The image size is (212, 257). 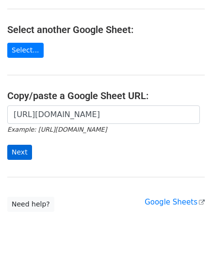 What do you see at coordinates (106, 96) in the screenshot?
I see `h4: Copy/paste a Google Sheet URL:` at bounding box center [106, 96].